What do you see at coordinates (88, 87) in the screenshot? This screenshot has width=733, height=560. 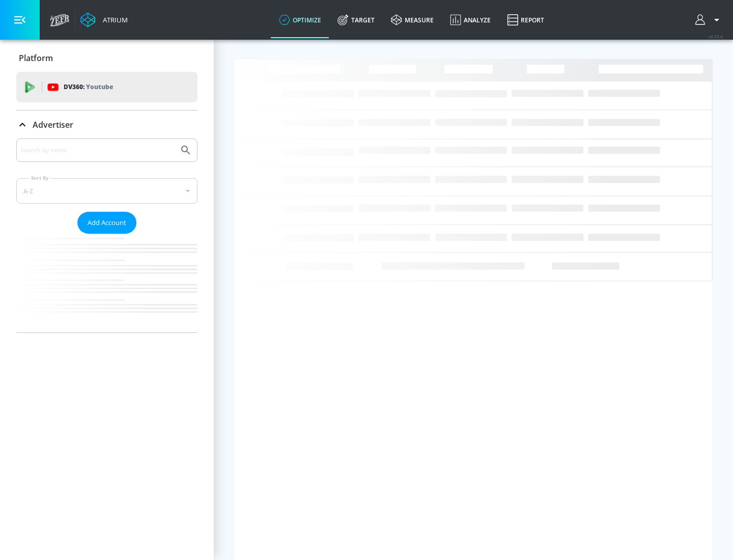 I see `p: DV360:` at bounding box center [88, 87].